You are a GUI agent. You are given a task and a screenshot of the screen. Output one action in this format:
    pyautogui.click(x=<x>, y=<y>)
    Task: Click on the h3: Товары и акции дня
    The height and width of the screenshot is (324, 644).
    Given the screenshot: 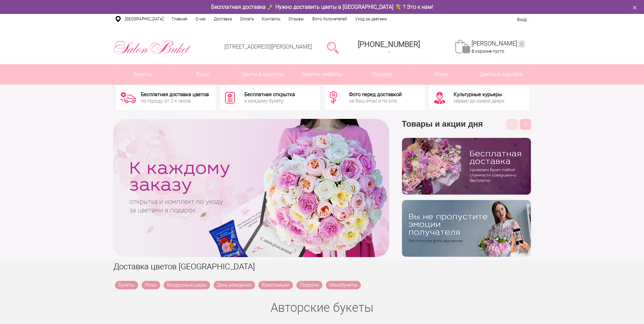 What is the action you would take?
    pyautogui.click(x=467, y=128)
    